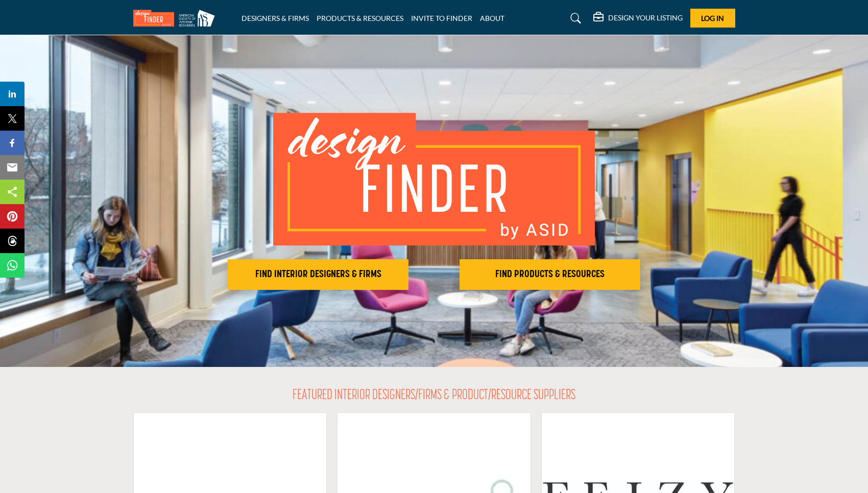 The width and height of the screenshot is (868, 493). I want to click on h2: FIND PRODUCTS & RESOURCES, so click(550, 275).